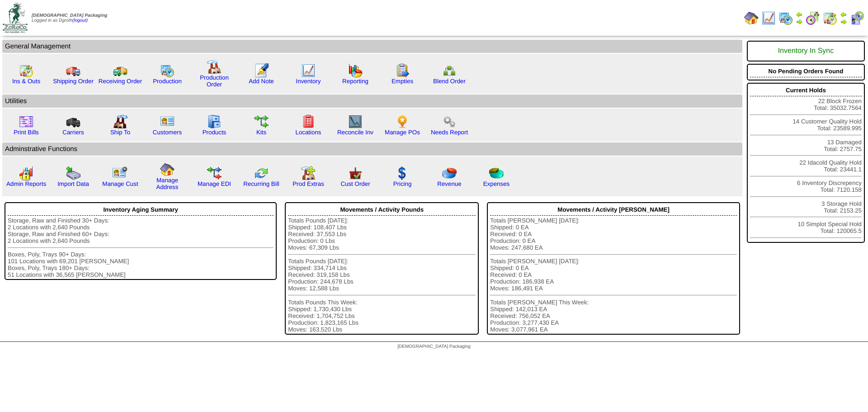 The image size is (868, 412). What do you see at coordinates (120, 81) in the screenshot?
I see `a: Receiving Order` at bounding box center [120, 81].